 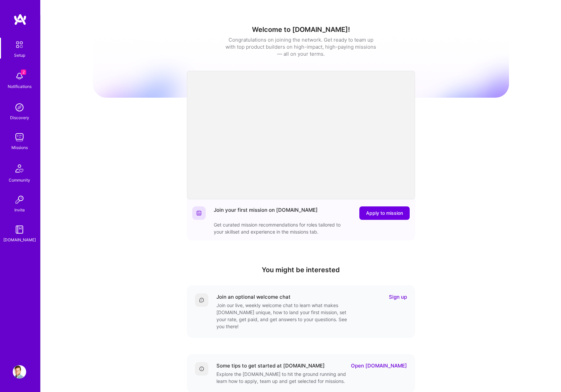 I want to click on img: User Avatar, so click(x=20, y=372).